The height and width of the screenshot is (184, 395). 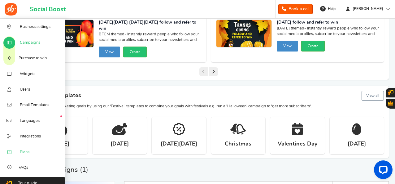 What do you see at coordinates (150, 38) in the screenshot?
I see `span: BFCM themed- Instantly reward people who follow your social media profiles, subscribe to your new...` at bounding box center [150, 38].